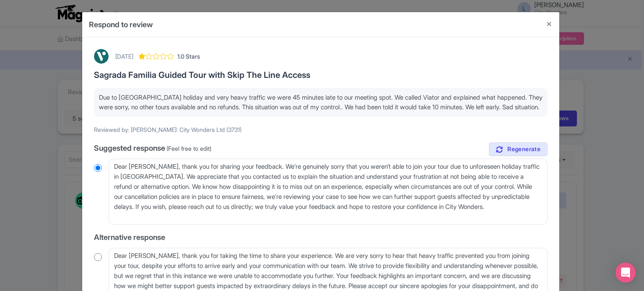 The height and width of the screenshot is (291, 644). What do you see at coordinates (130, 237) in the screenshot?
I see `span: Alternative response` at bounding box center [130, 237].